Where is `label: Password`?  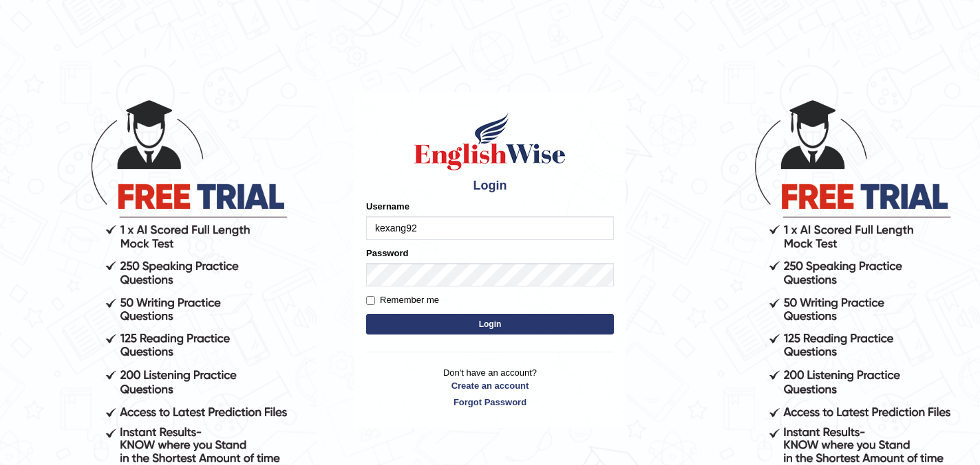
label: Password is located at coordinates (387, 253).